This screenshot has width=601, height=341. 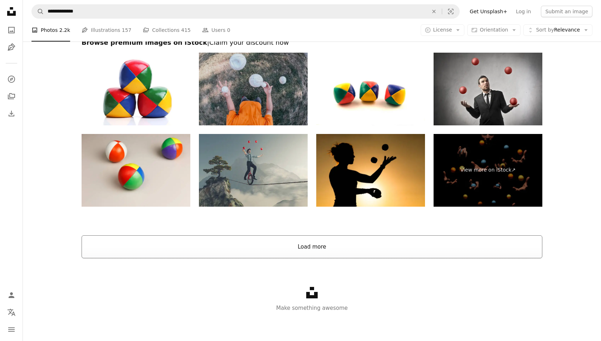 I want to click on img: Juggling Balls, so click(x=371, y=89).